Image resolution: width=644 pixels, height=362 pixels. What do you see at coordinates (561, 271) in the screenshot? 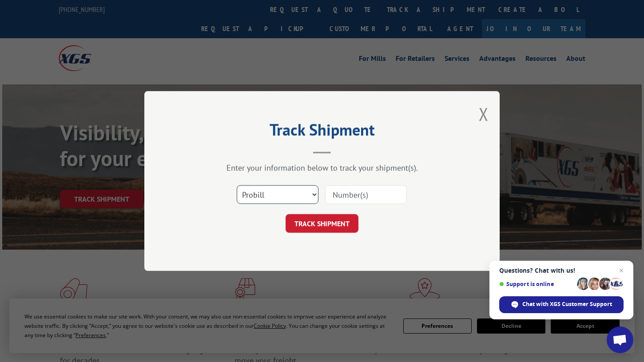
I see `span: Questions? Chat with us!` at bounding box center [561, 271].